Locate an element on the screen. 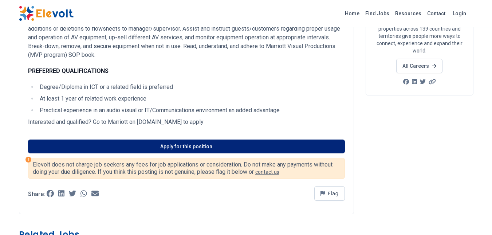 This screenshot has height=235, width=492. a: Login is located at coordinates (459, 13).